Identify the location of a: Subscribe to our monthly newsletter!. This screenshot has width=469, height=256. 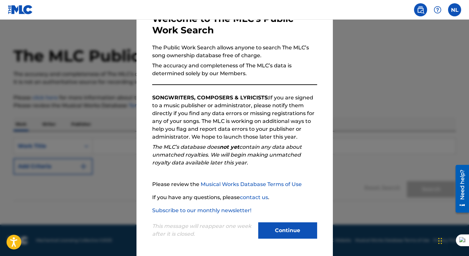
(202, 210).